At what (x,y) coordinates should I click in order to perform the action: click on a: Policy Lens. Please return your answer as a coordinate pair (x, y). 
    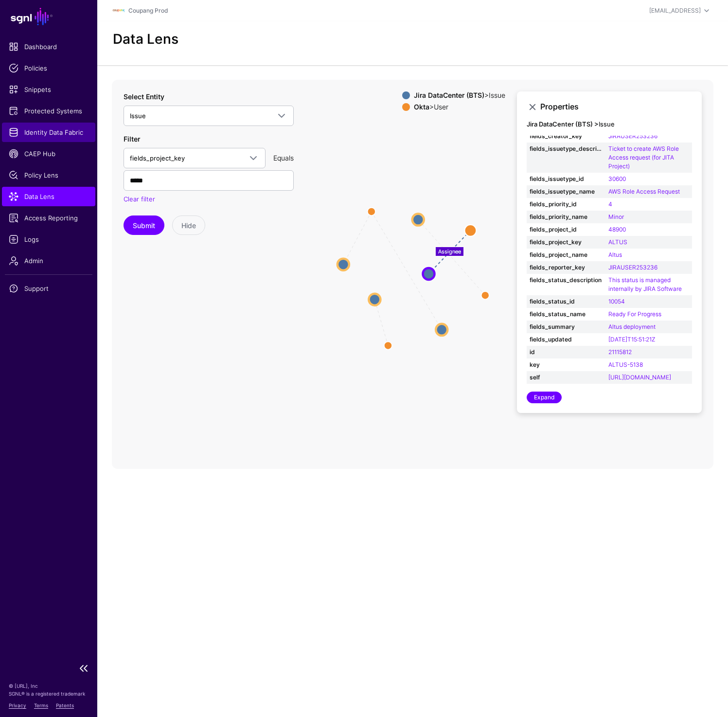
    Looking at the image, I should click on (49, 175).